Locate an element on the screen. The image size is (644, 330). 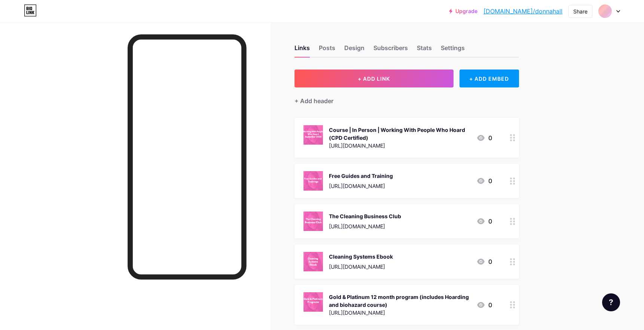
div: Subscribers is located at coordinates (391, 50).